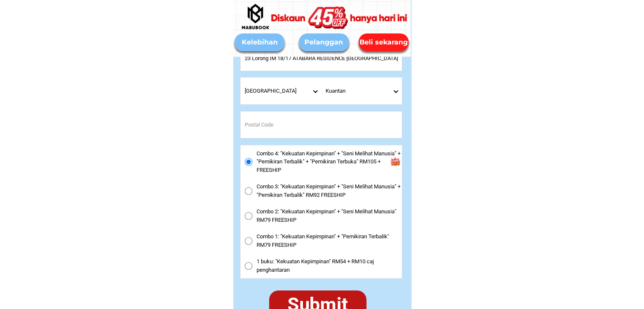 Image resolution: width=644 pixels, height=309 pixels. What do you see at coordinates (321, 59) in the screenshot?
I see `input: Input address` at bounding box center [321, 59].